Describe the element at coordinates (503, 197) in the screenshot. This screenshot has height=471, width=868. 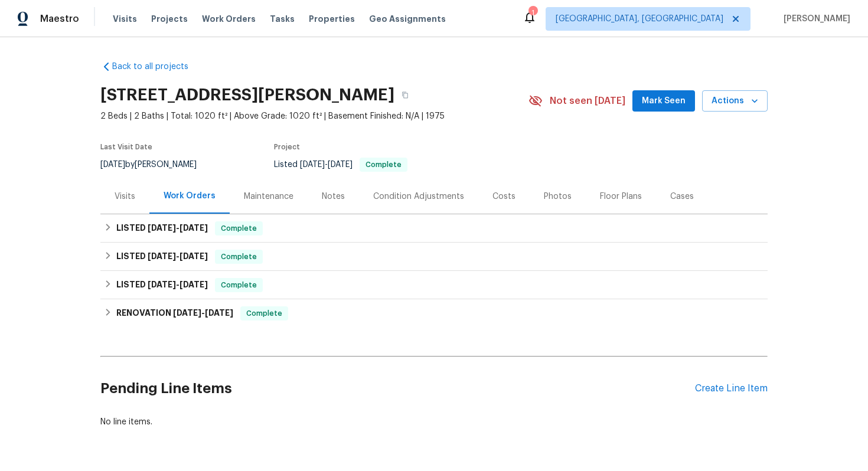
I see `div: Costs` at that location.